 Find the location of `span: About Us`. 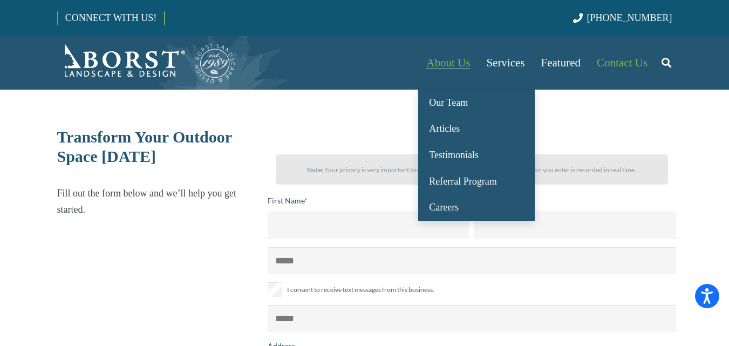

span: About Us is located at coordinates (448, 63).